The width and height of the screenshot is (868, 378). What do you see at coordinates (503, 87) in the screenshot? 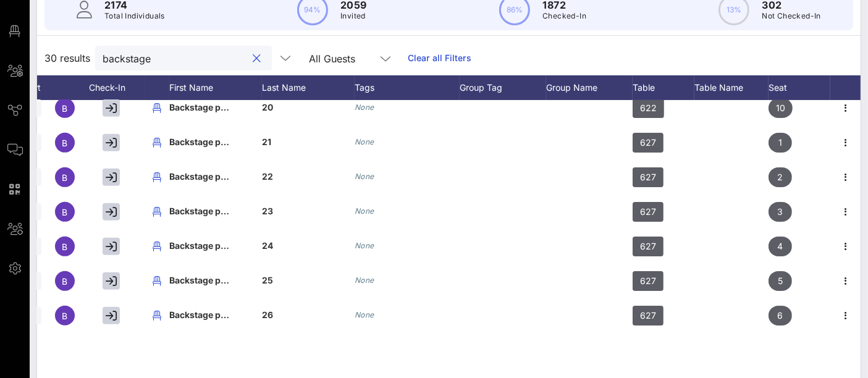
I see `div: Group Tag` at bounding box center [503, 87].